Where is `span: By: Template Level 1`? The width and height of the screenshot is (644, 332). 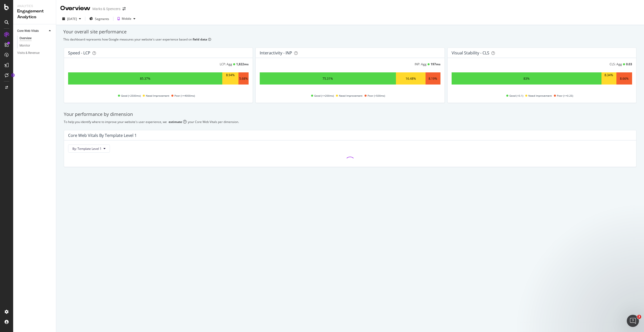
span: By: Template Level 1 is located at coordinates (87, 148).